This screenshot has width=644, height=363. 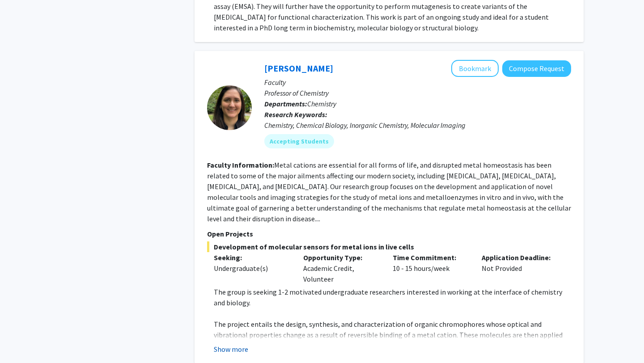 I want to click on button: Show more, so click(x=231, y=350).